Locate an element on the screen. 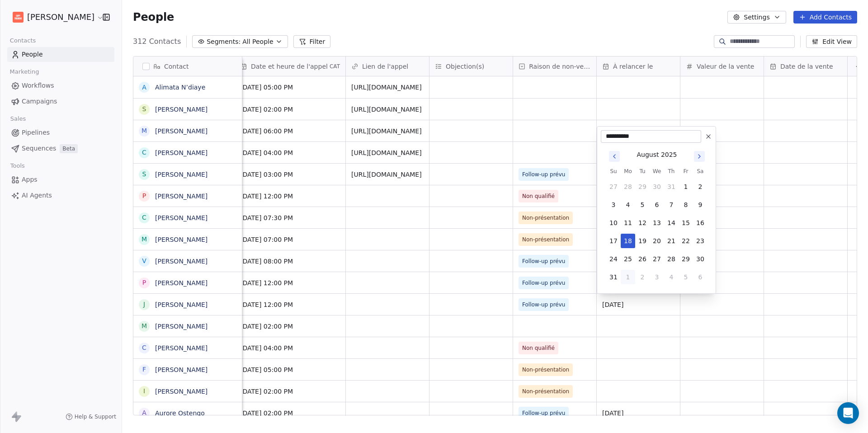 The width and height of the screenshot is (868, 433). th: Friday is located at coordinates (685, 171).